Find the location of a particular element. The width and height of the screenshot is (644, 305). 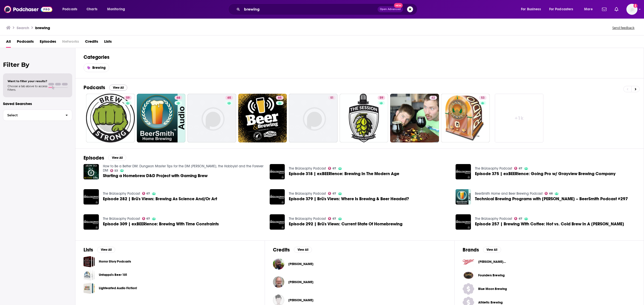

img: Episode 379 | Brü's Views: Where Is Brewing & Beer Headed? is located at coordinates (277, 197).